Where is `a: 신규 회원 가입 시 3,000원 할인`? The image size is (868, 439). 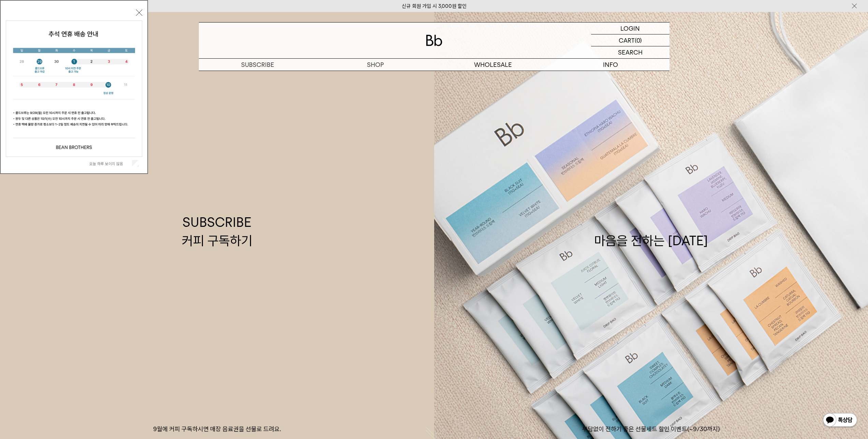 a: 신규 회원 가입 시 3,000원 할인 is located at coordinates (434, 6).